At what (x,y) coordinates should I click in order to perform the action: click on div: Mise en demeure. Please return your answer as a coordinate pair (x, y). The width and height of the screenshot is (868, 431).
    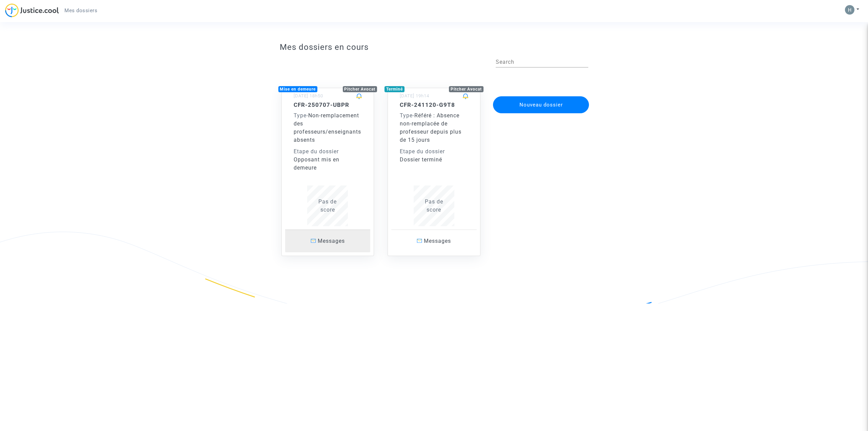
    Looking at the image, I should click on (298, 90).